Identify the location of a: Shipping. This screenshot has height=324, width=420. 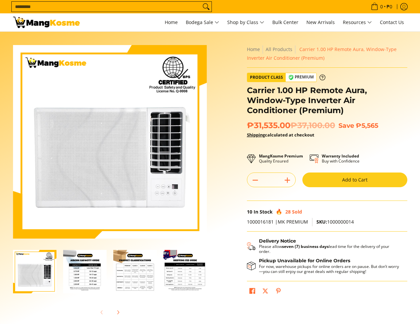
(256, 135).